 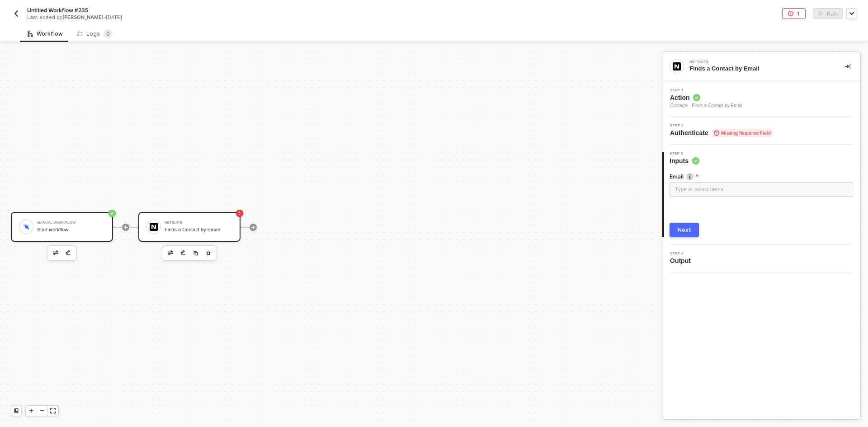 I want to click on span: Authenticate, so click(x=721, y=133).